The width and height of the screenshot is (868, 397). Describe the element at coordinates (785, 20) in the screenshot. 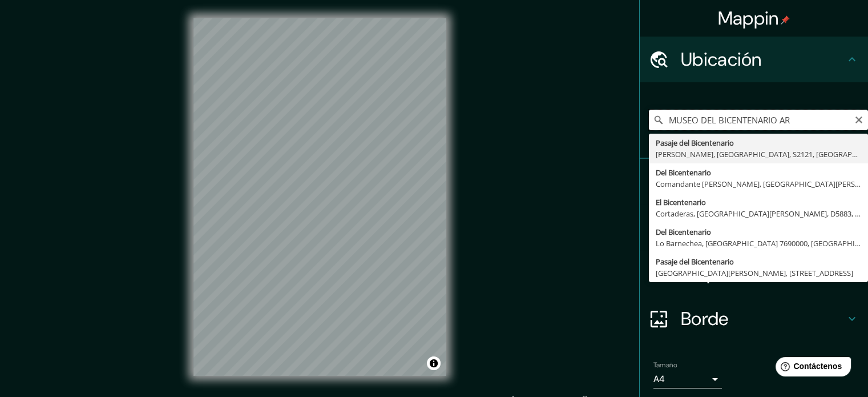

I see `img: pin-icon.png` at that location.